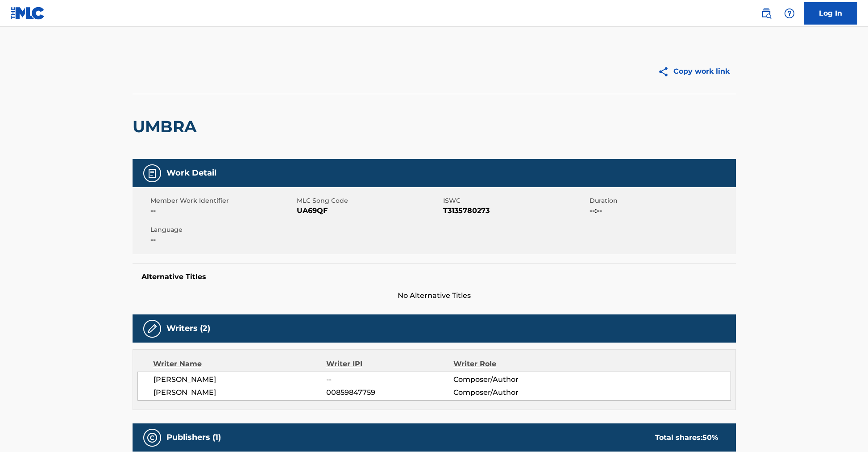 The width and height of the screenshot is (868, 452). Describe the element at coordinates (766, 14) in the screenshot. I see `a: Public Search` at that location.